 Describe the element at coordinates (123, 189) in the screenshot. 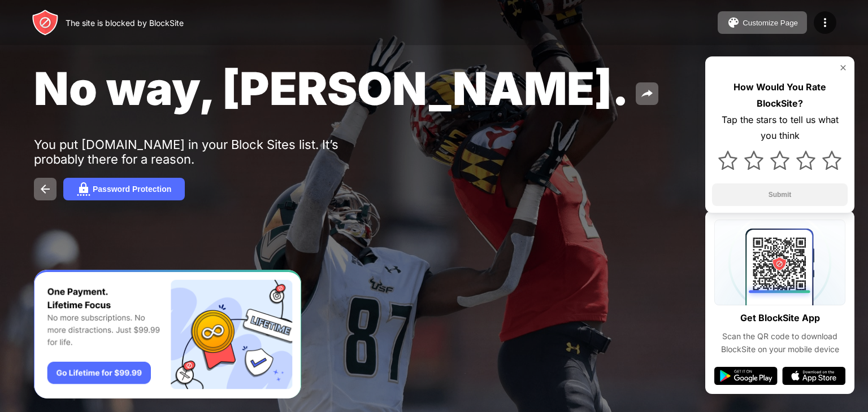

I see `button: Password Protection` at that location.